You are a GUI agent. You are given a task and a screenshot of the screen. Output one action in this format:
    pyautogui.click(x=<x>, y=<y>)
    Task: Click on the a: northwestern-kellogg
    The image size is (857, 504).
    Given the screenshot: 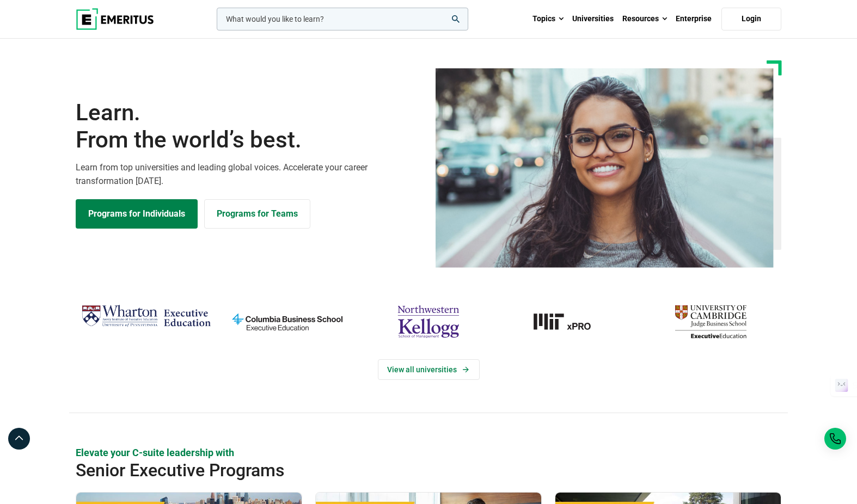 What is the action you would take?
    pyautogui.click(x=428, y=322)
    